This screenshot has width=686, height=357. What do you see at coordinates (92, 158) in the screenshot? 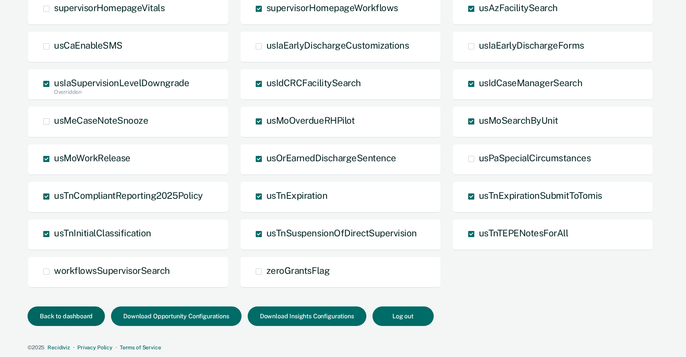
I see `span: usMoWorkRelease` at bounding box center [92, 158].